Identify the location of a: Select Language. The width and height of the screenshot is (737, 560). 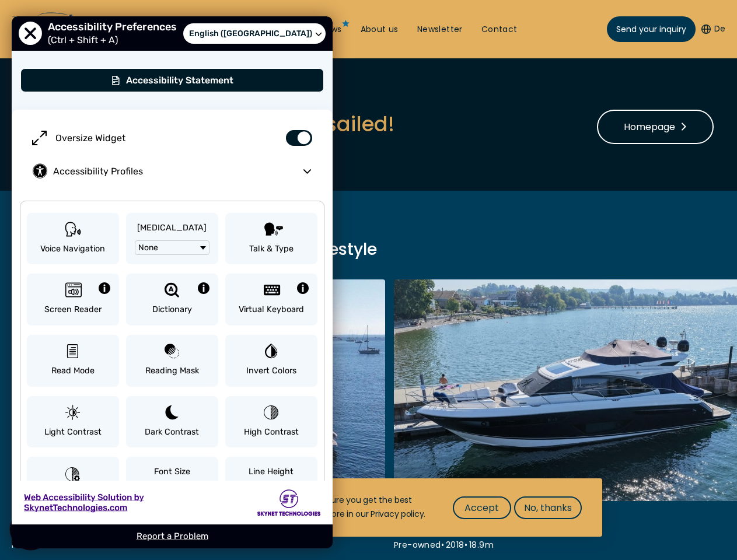
(254, 34).